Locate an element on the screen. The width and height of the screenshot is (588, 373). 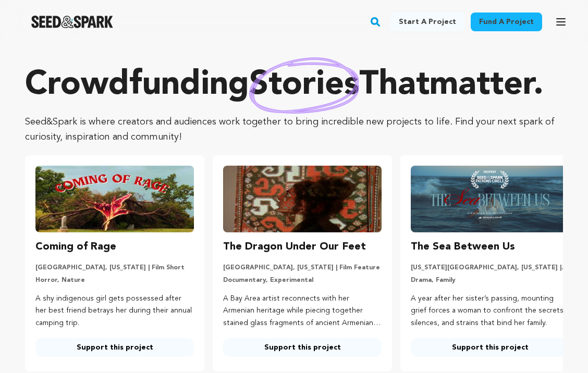
img: The Sea Between Us image is located at coordinates (490, 199).